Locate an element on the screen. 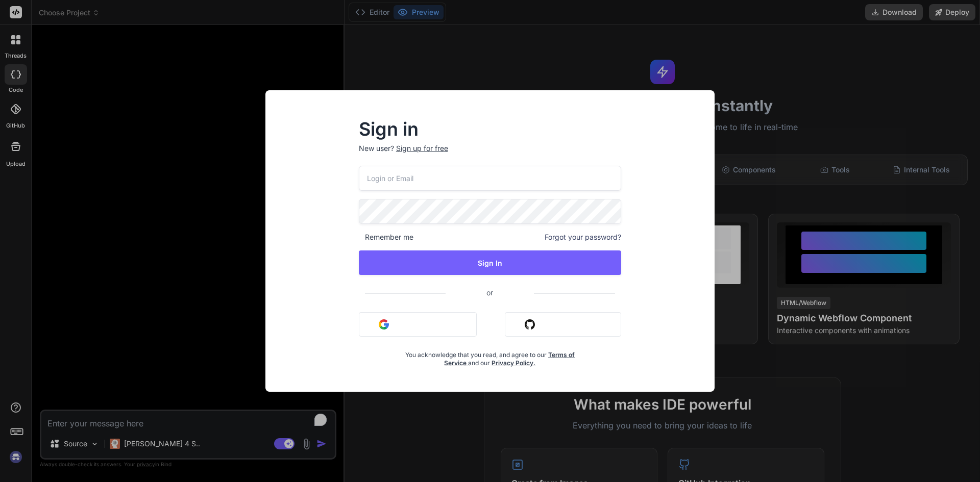 Image resolution: width=980 pixels, height=482 pixels. button: Sign in with Github is located at coordinates (563, 324).